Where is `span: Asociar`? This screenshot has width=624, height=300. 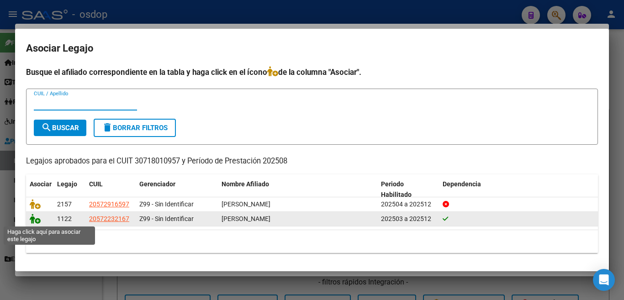 span: Asociar is located at coordinates (41, 184).